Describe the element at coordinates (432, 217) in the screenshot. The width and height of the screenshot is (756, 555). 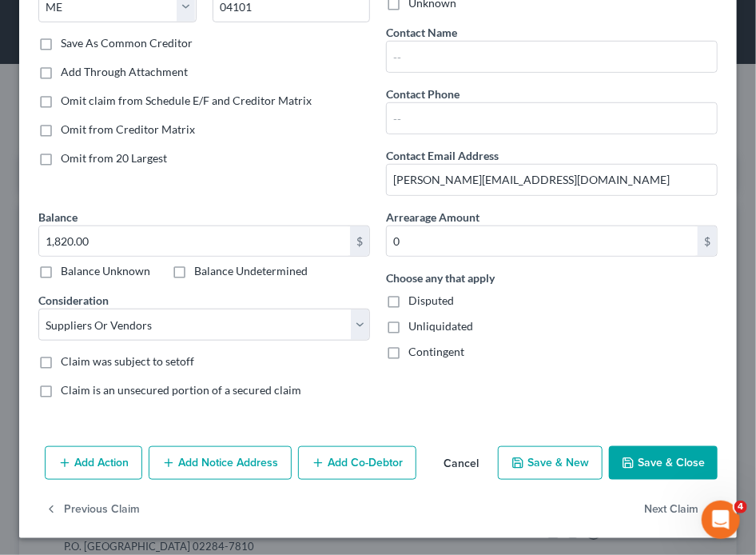
I see `label: Arrearage Amount` at that location.